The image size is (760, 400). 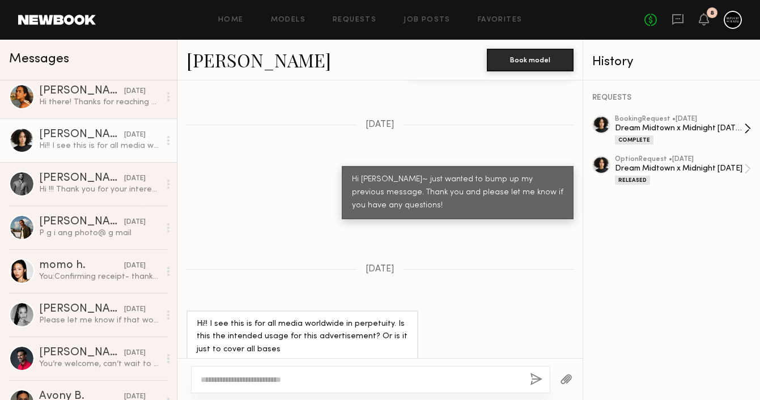 What do you see at coordinates (712, 13) in the screenshot?
I see `div: 8` at bounding box center [712, 13].